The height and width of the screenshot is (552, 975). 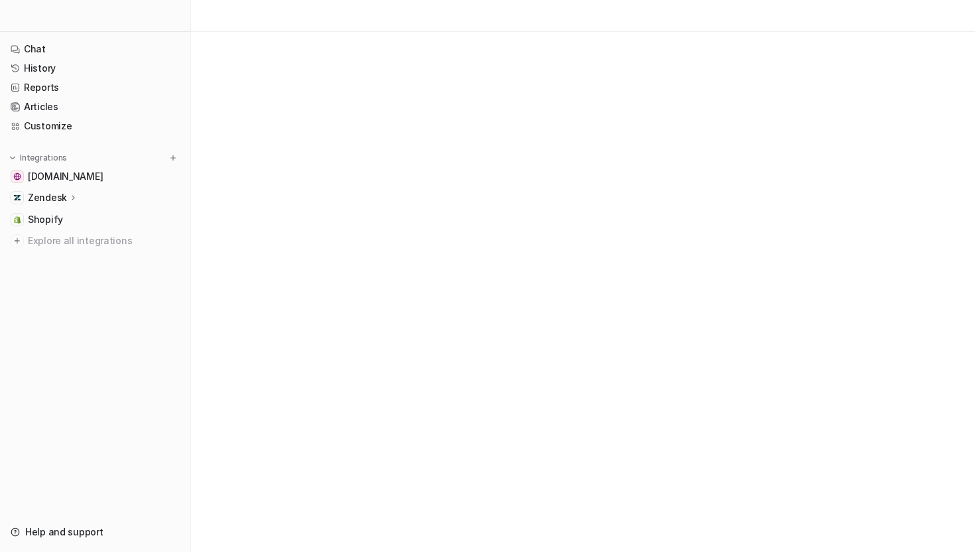 I want to click on a: Explore all integrations, so click(x=95, y=241).